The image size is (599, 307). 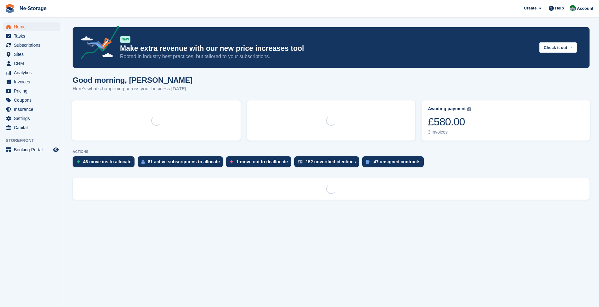 I want to click on img: price-adjustments-announcement-icon-8257ccfd72463d97f412b2fc003d46551f7dbcb40ab6d574587a9cd5c0d94..., so click(x=98, y=44).